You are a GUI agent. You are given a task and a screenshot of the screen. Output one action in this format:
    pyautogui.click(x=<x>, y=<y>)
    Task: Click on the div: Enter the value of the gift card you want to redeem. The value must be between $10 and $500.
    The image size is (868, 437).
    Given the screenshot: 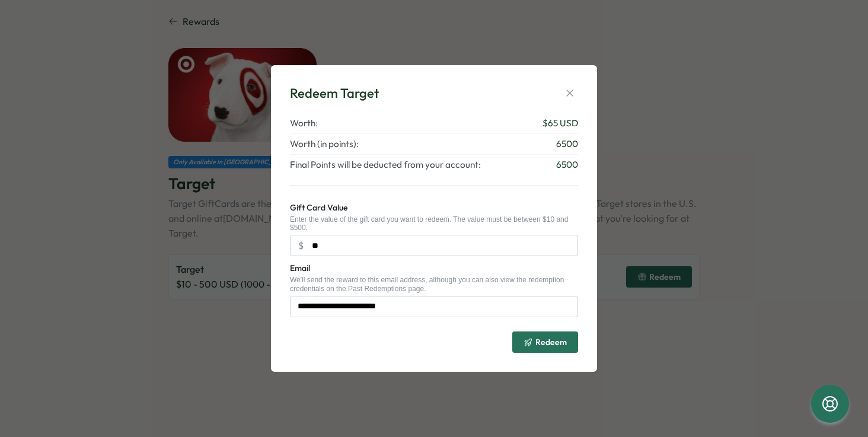 What is the action you would take?
    pyautogui.click(x=434, y=223)
    